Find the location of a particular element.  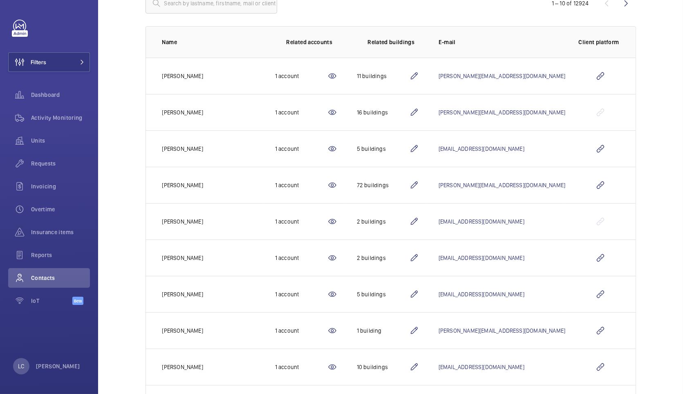

div: 16 buildings is located at coordinates (383, 112).